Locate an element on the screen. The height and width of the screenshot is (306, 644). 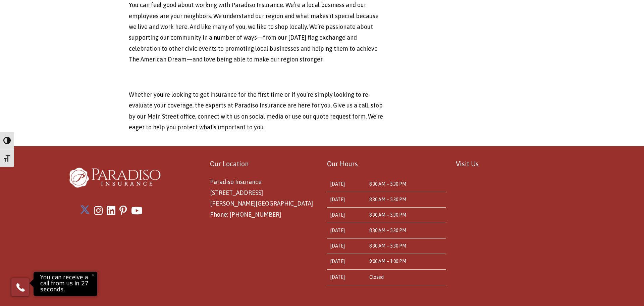
a: Instagram is located at coordinates (98, 211).